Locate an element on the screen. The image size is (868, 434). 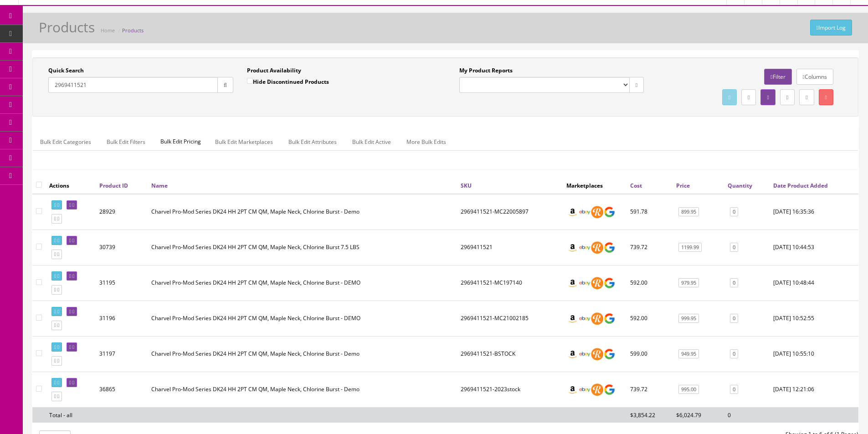
th: Marketplaces is located at coordinates (594, 185).